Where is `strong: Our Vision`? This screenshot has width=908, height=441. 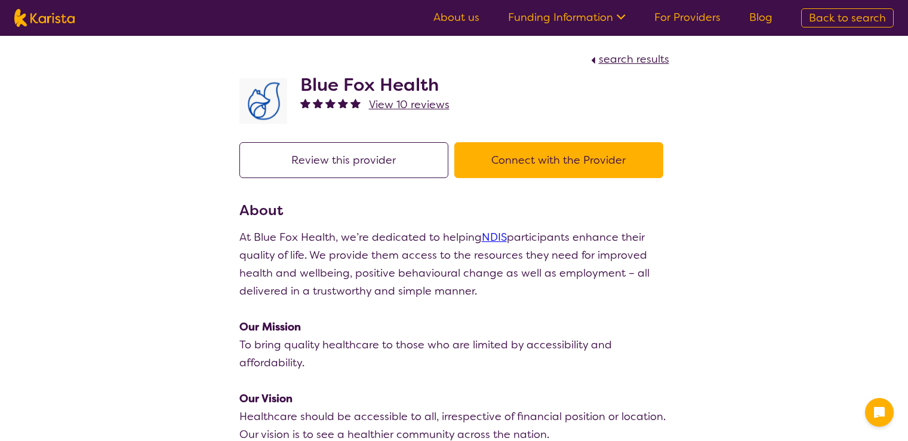
strong: Our Vision is located at coordinates (266, 398).